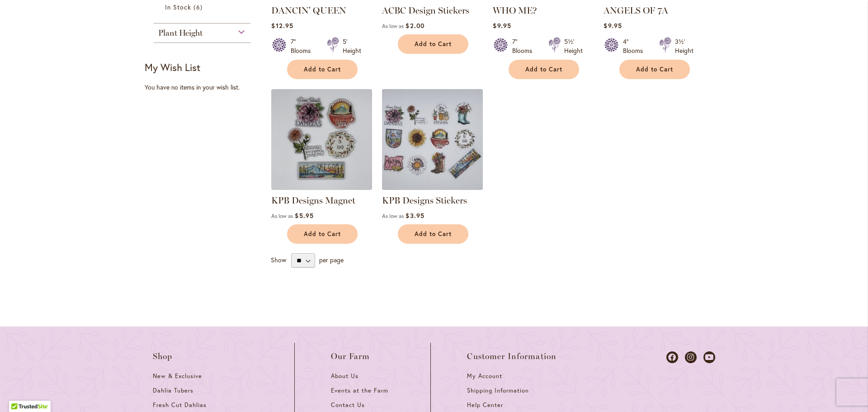  What do you see at coordinates (163, 356) in the screenshot?
I see `span: Shop` at bounding box center [163, 356].